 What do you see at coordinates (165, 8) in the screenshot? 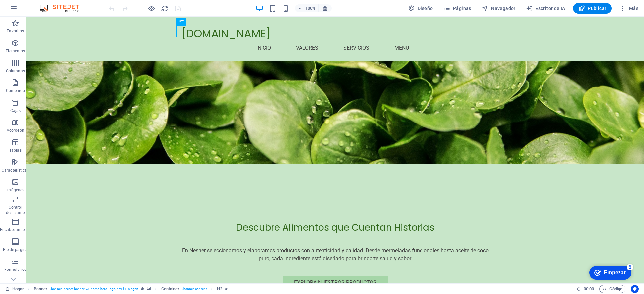
I see `button: recargar` at bounding box center [165, 8].